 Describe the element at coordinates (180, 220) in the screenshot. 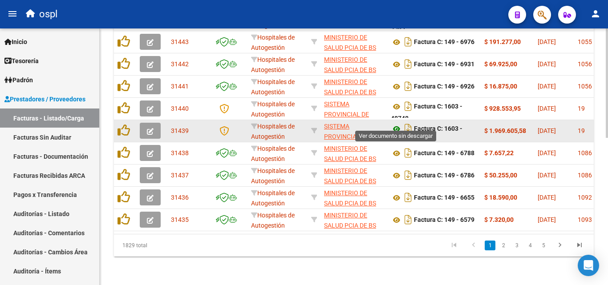

I see `span: 31435` at that location.